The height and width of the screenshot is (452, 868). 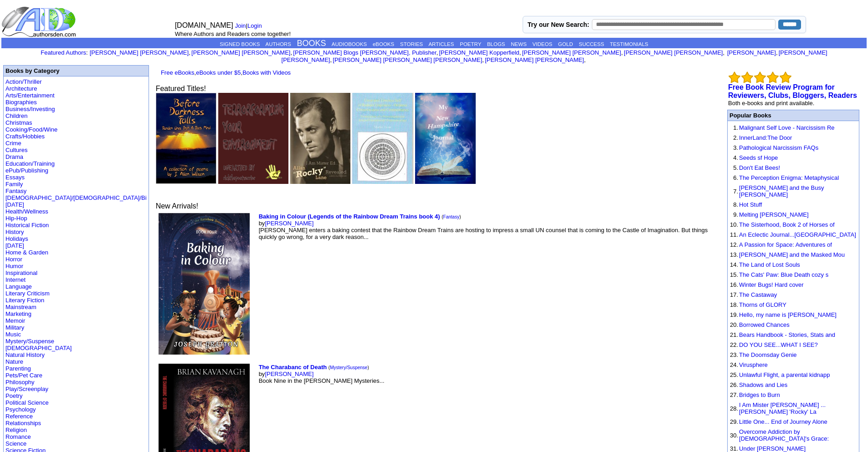 What do you see at coordinates (383, 181) in the screenshot?
I see `a: Uncreated Timeless Self of Radiant Emptiness: Onliness Consciousness` at bounding box center [383, 181].